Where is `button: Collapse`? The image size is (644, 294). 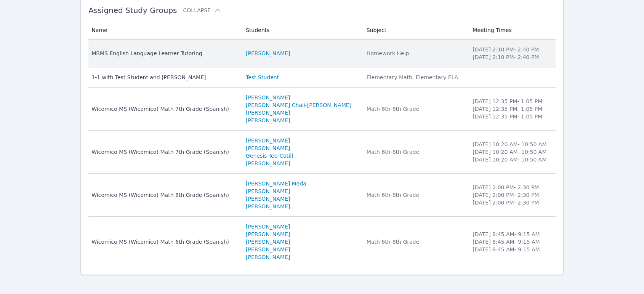 button: Collapse is located at coordinates (202, 11).